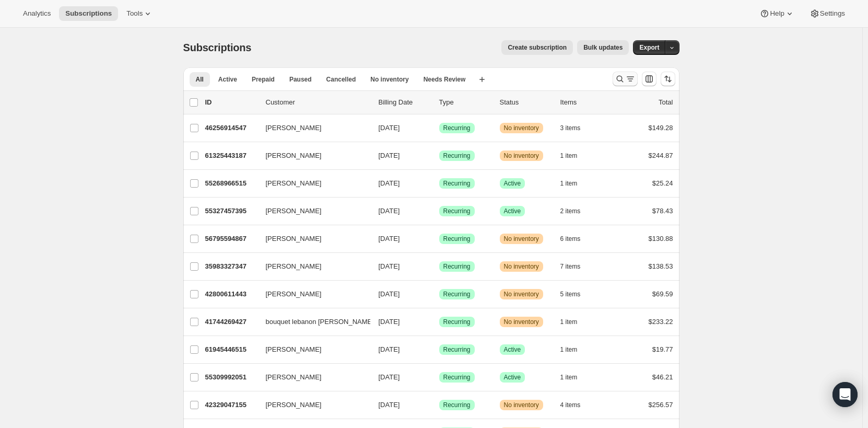  Describe the element at coordinates (665, 103) in the screenshot. I see `p: Total` at that location.